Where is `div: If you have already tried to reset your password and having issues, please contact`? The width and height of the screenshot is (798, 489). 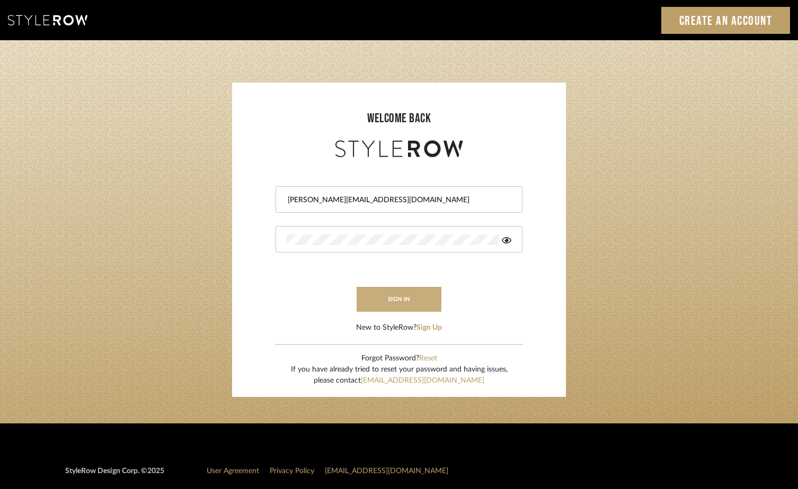
div: If you have already tried to reset your password and having issues, please contact is located at coordinates (399, 375).